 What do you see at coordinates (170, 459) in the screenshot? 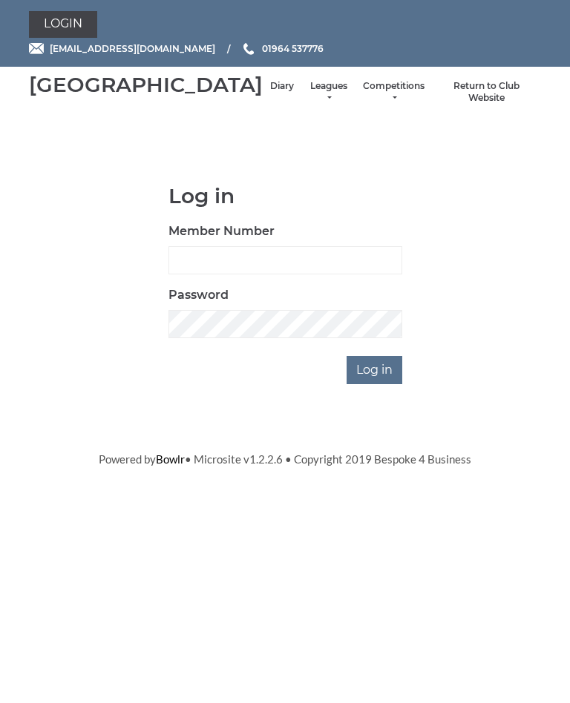
I see `a: Bowlr` at bounding box center [170, 459].